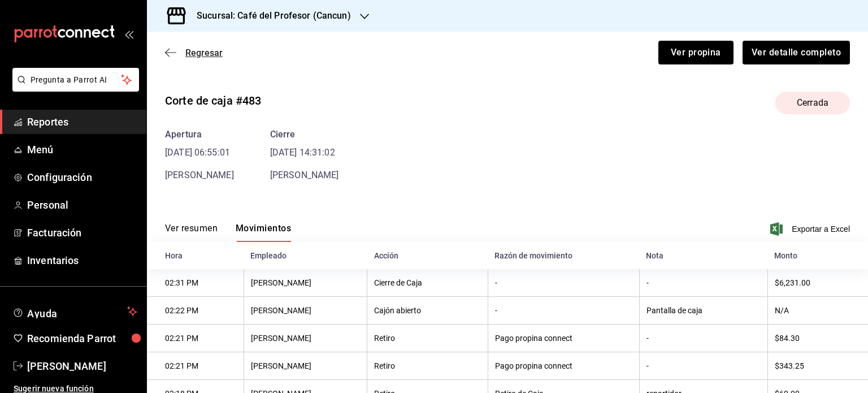 The width and height of the screenshot is (868, 393). Describe the element at coordinates (818, 255) in the screenshot. I see `th: Monto` at that location.